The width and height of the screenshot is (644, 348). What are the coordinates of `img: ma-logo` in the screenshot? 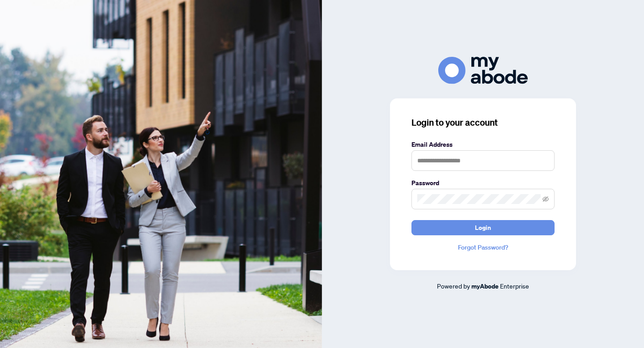 It's located at (483, 70).